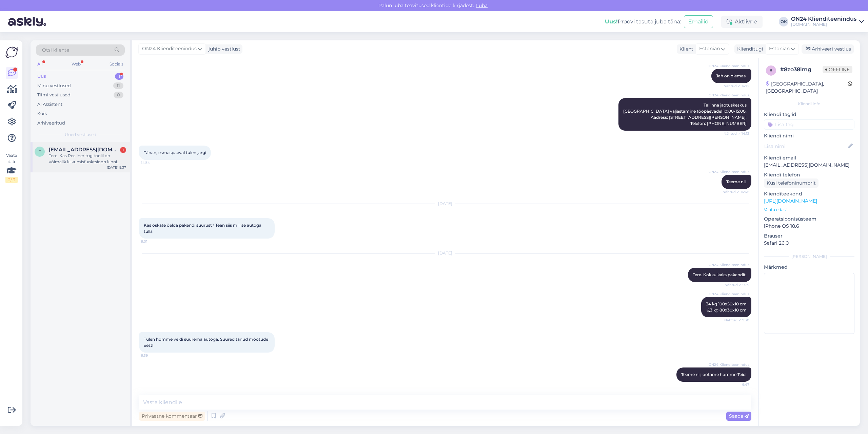  I want to click on span: Offline, so click(837, 70).